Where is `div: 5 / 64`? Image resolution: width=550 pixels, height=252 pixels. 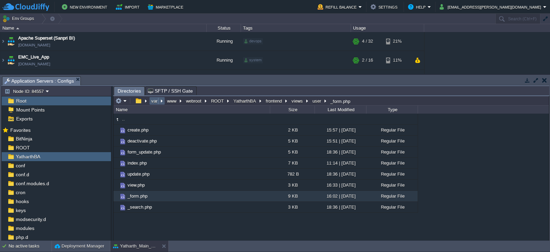
div: 5 / 64 is located at coordinates (368, 79).